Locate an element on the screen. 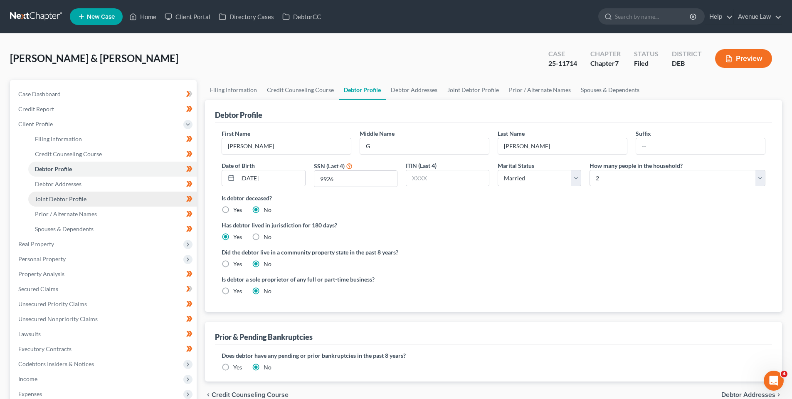 This screenshot has height=399, width=792. span: Income is located at coordinates (28, 378).